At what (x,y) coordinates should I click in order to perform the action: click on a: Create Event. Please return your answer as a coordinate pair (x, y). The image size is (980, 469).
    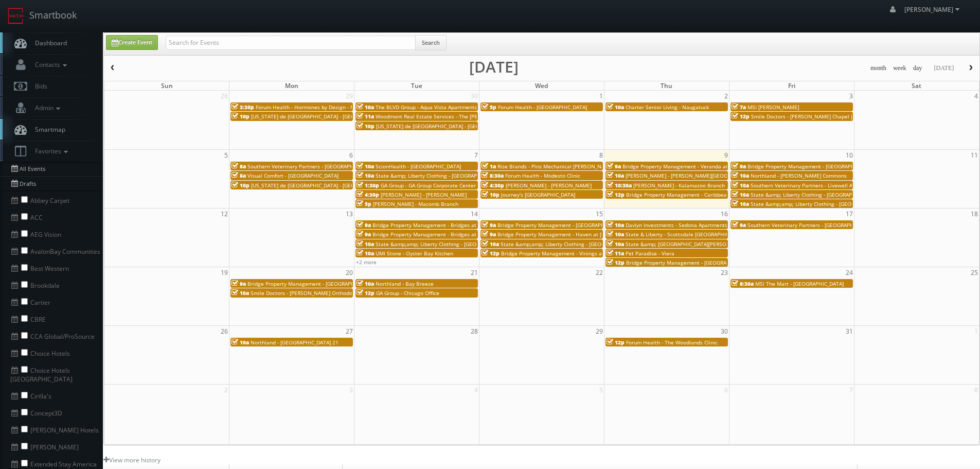
    Looking at the image, I should click on (132, 42).